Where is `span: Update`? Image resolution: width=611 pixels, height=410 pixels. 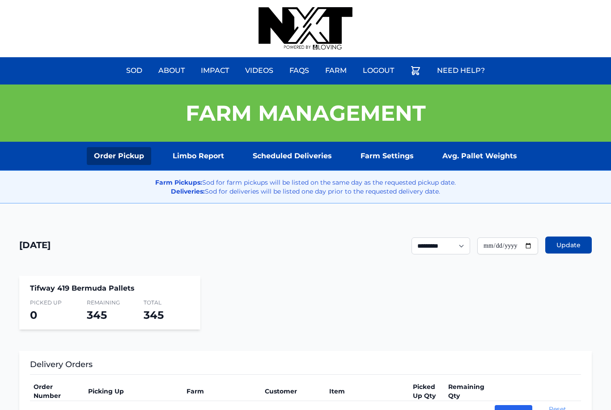 span: Update is located at coordinates (569, 245).